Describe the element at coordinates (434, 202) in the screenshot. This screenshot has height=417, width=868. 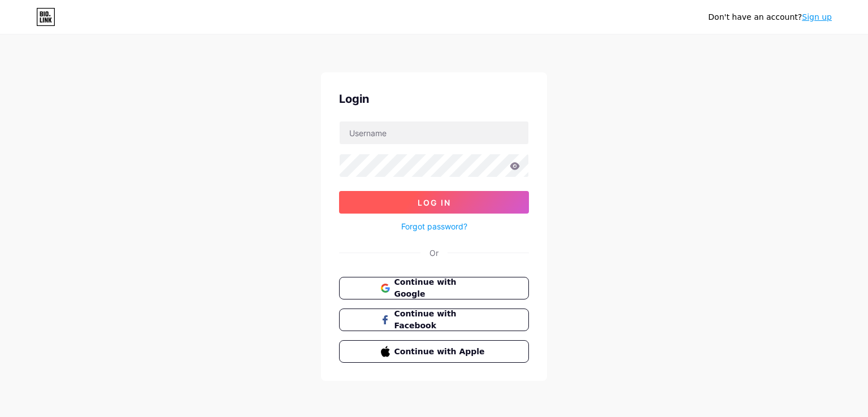
I see `span: Log In` at that location.